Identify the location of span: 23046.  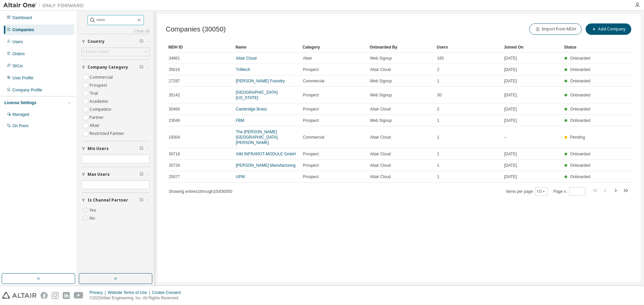
(174, 120).